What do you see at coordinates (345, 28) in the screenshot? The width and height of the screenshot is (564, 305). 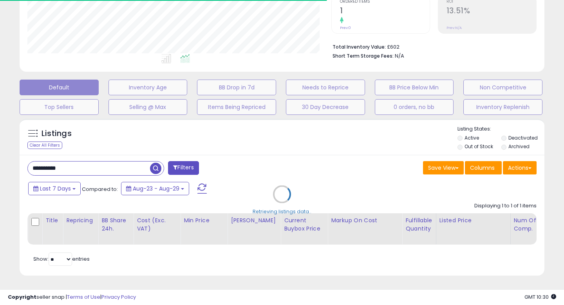 I see `small: Prev: 0` at bounding box center [345, 28].